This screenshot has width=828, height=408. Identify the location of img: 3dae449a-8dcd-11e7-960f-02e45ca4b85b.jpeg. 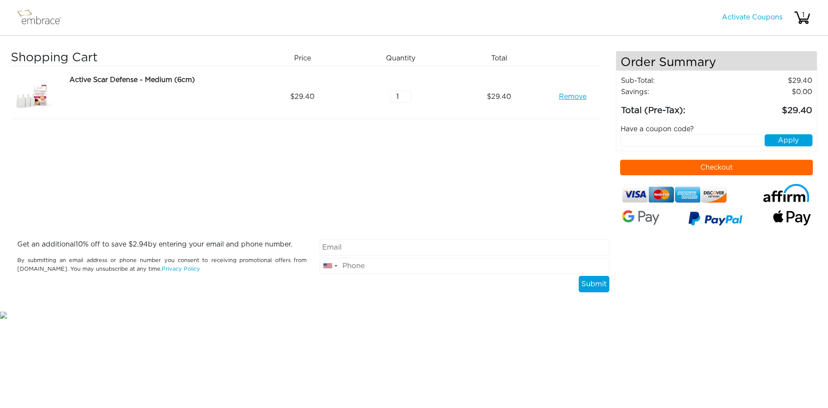
(32, 97).